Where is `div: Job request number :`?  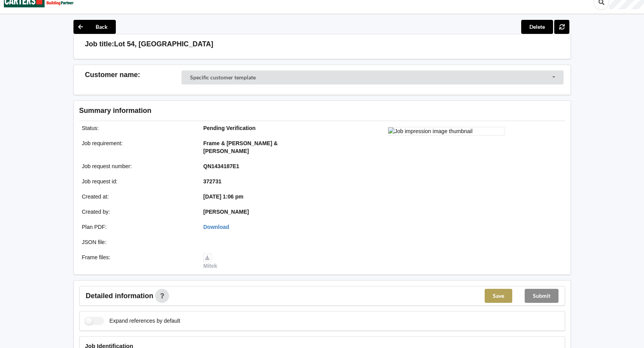 div: Job request number : is located at coordinates (137, 166).